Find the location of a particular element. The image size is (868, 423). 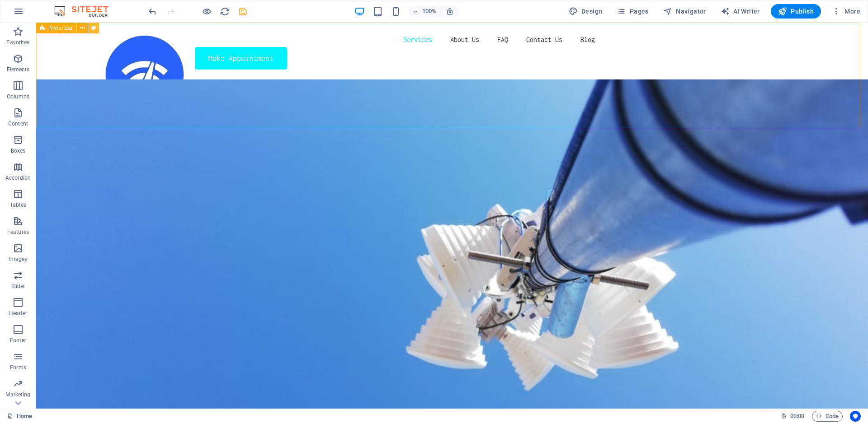

p: Marketing is located at coordinates (17, 395).